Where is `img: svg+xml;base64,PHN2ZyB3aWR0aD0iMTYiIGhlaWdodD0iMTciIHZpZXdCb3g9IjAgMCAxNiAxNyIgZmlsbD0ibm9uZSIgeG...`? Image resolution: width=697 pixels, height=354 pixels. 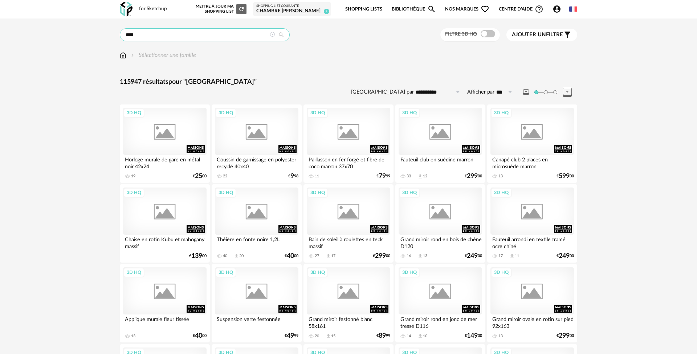
img: svg+xml;base64,PHN2ZyB3aWR0aD0iMTYiIGhlaWdodD0iMTciIHZpZXdCb3g9IjAgMCAxNiAxNyIgZmlsbD0ibm9uZSIgeG... is located at coordinates (123, 55).